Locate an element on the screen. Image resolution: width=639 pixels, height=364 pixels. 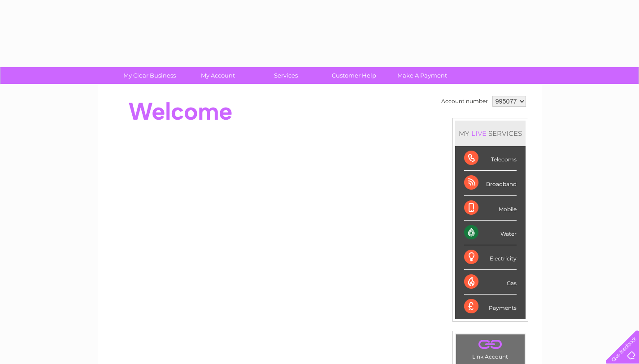
a: Make A Payment is located at coordinates (422, 76).